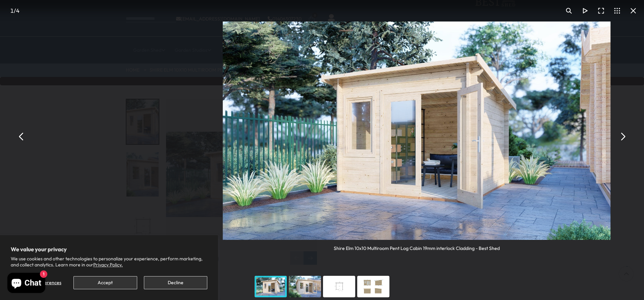 The height and width of the screenshot is (300, 644). What do you see at coordinates (416, 245) in the screenshot?
I see `div: Shire Elm 10x10 Multiroom Pent Log Cabin 19mm interlock Cladding - Best Shed` at bounding box center [416, 245].